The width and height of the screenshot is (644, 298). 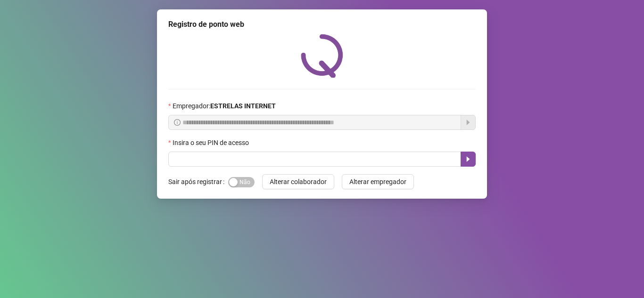 I want to click on img: QRPoint, so click(x=322, y=56).